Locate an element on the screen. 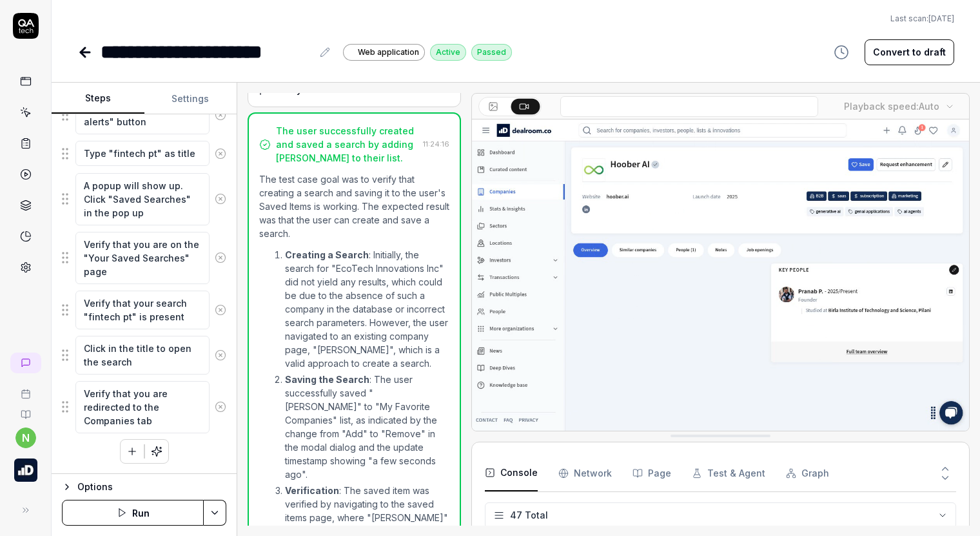  span: Last scan: is located at coordinates (922, 19).